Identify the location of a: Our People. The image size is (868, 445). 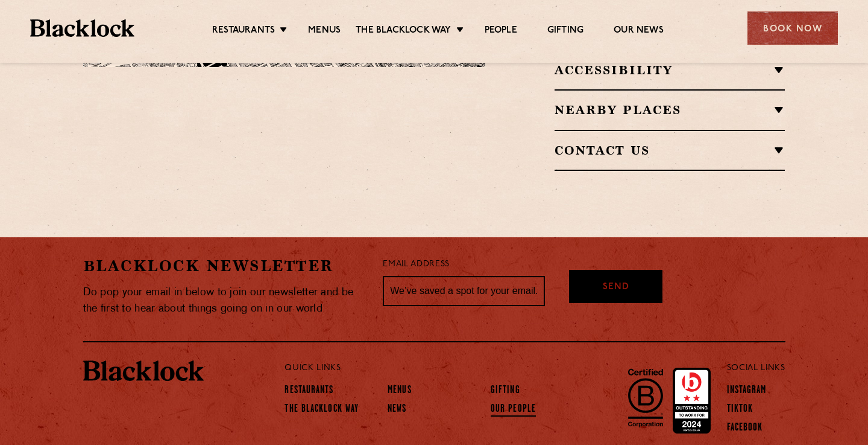
(514, 409).